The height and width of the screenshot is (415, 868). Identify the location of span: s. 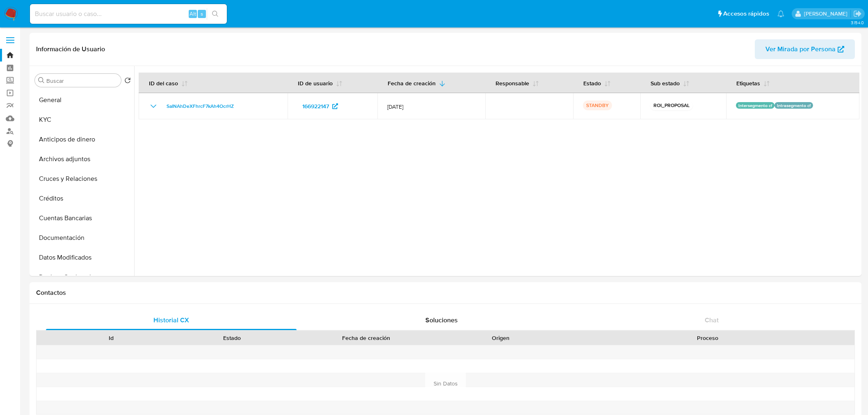
(202, 14).